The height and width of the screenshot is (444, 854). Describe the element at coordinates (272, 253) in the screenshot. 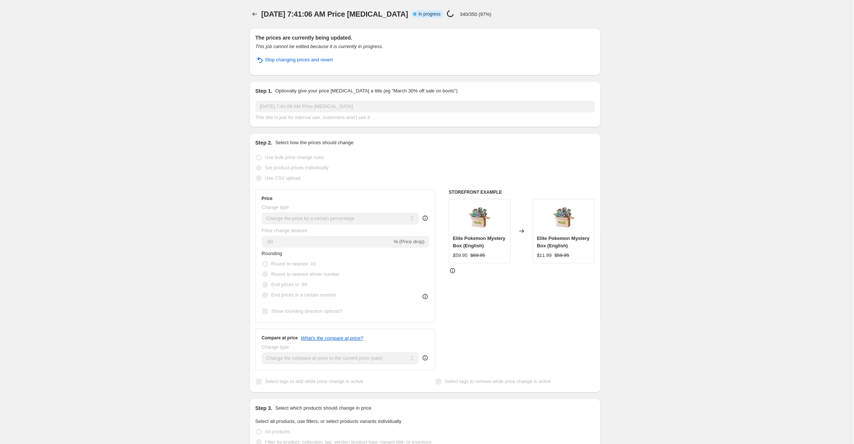

I see `span: Rounding` at that location.